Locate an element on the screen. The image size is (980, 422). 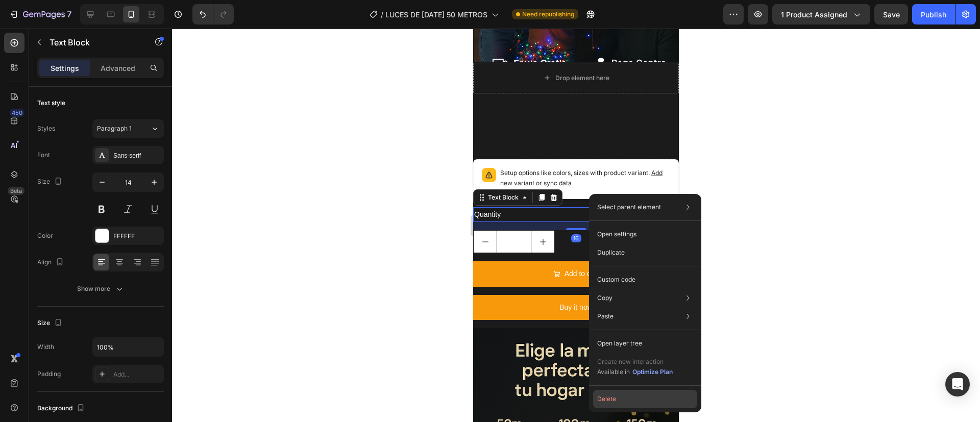
div: Drop element here is located at coordinates (109, 49).